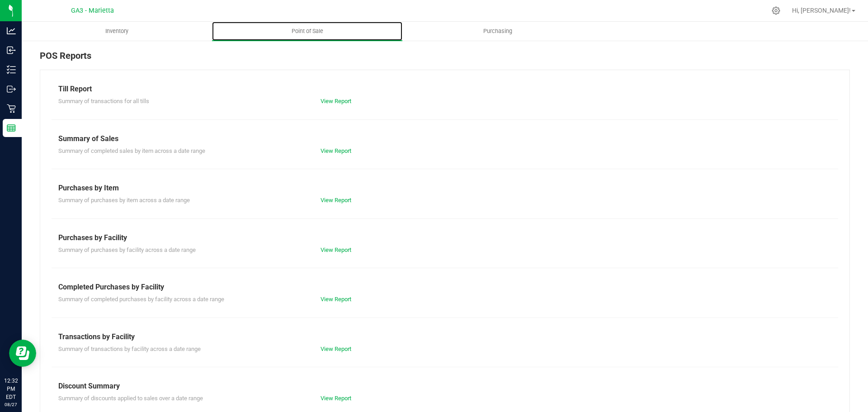 Image resolution: width=868 pixels, height=412 pixels. I want to click on div: Transactions by Facility, so click(445, 337).